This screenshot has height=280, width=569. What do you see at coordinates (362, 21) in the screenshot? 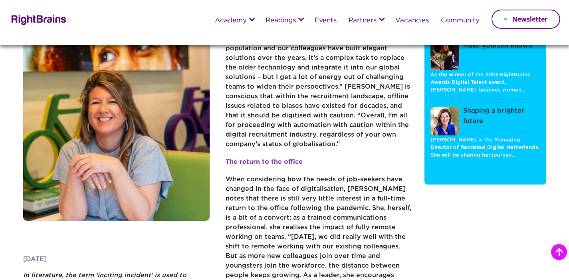
I see `a: Partners` at bounding box center [362, 21].